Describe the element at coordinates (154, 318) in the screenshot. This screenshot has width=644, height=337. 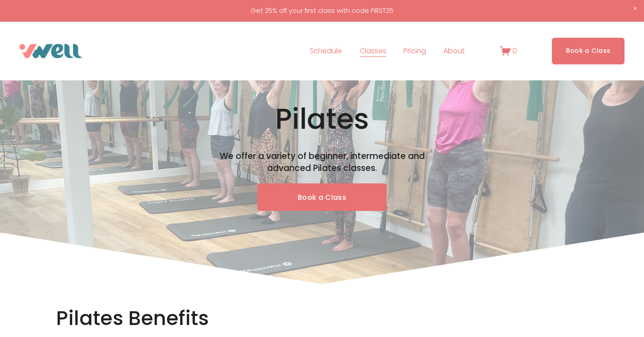
I see `h2: Pilates Benefits` at that location.